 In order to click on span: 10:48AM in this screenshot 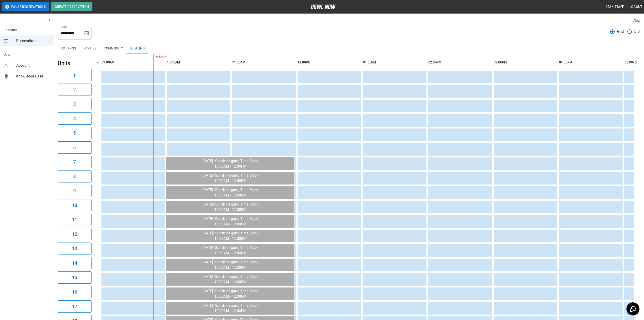, I will do `click(154, 57)`.